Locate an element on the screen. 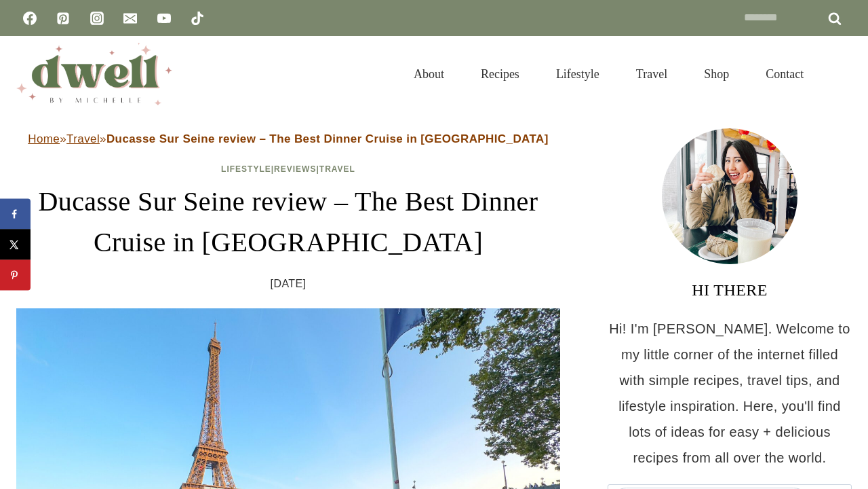 The width and height of the screenshot is (868, 489). a: TikTok is located at coordinates (197, 19).